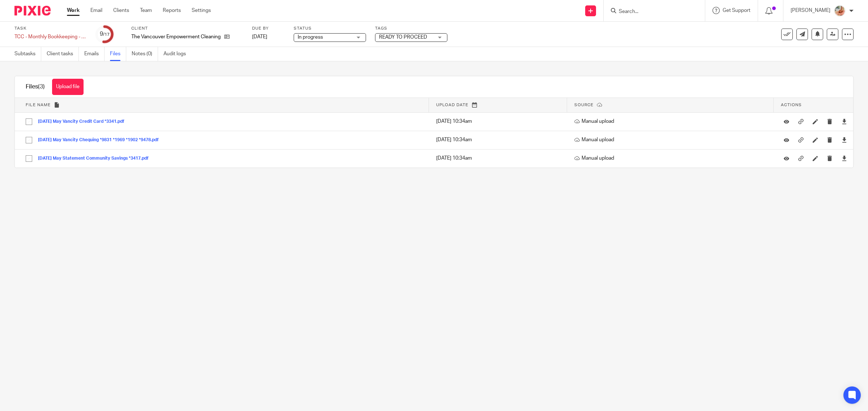 This screenshot has height=411, width=868. What do you see at coordinates (187, 29) in the screenshot?
I see `label: Client` at bounding box center [187, 29].